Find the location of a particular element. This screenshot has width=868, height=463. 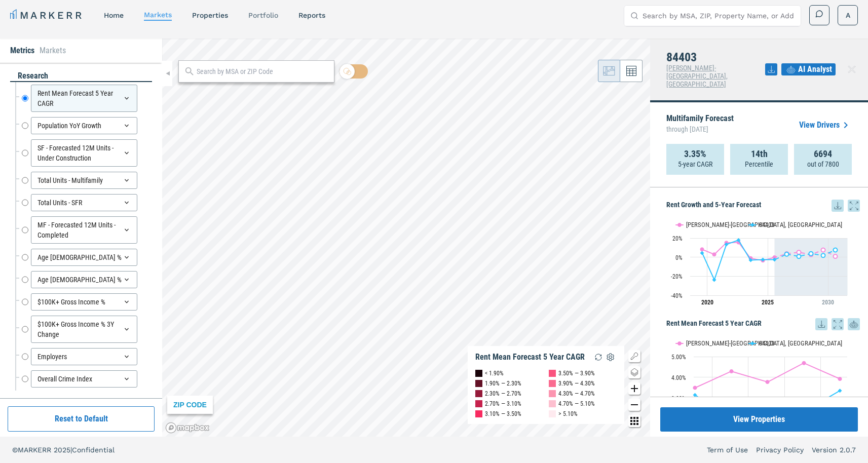

a: Privacy Policy is located at coordinates (780, 450).